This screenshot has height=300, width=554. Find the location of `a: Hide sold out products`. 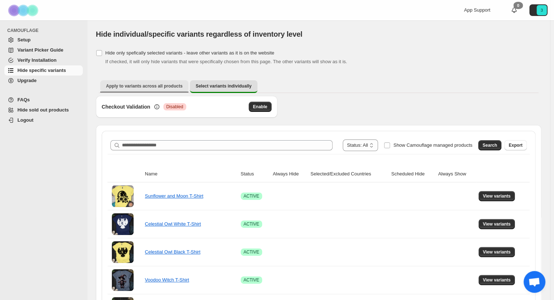

a: Hide sold out products is located at coordinates (44, 110).